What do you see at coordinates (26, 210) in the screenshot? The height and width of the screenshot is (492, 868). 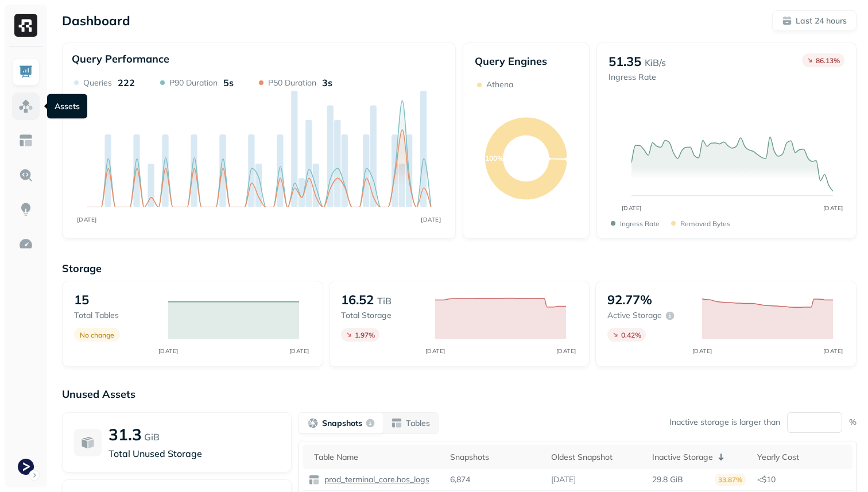 I see `img: Insights` at bounding box center [26, 210].